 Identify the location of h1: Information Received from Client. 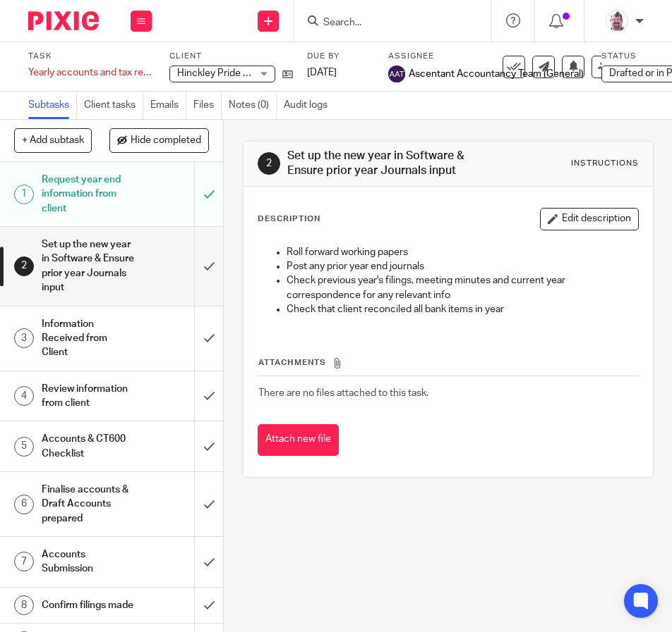
(87, 338).